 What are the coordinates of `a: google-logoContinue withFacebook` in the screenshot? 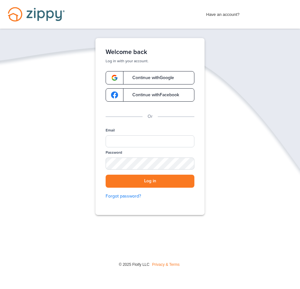 It's located at (150, 95).